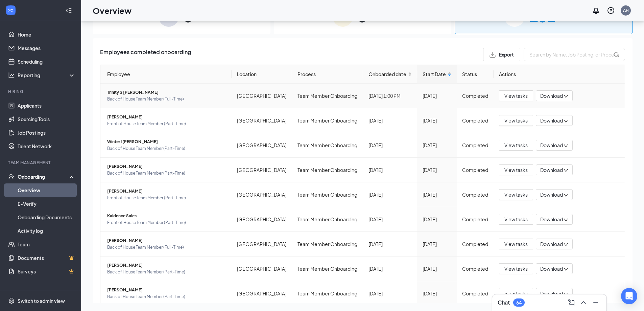 The height and width of the screenshot is (311, 644). I want to click on th: Process, so click(328, 74).